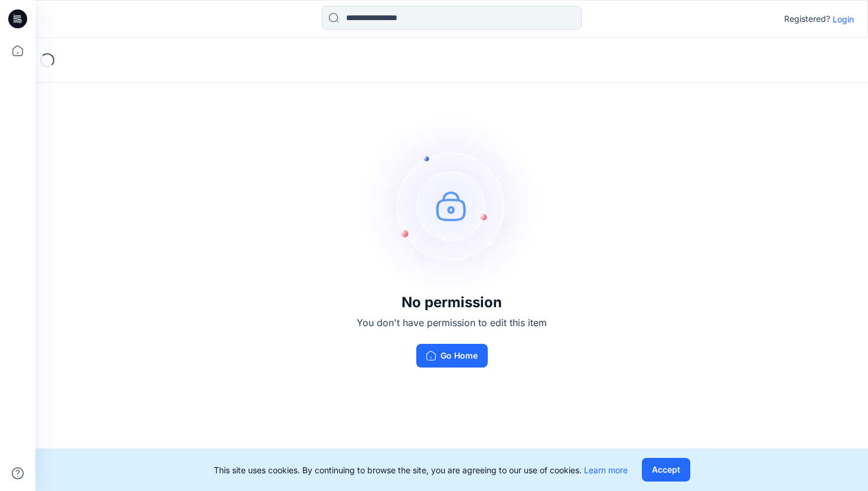 This screenshot has height=491, width=868. What do you see at coordinates (606, 469) in the screenshot?
I see `a: Learn more` at bounding box center [606, 469].